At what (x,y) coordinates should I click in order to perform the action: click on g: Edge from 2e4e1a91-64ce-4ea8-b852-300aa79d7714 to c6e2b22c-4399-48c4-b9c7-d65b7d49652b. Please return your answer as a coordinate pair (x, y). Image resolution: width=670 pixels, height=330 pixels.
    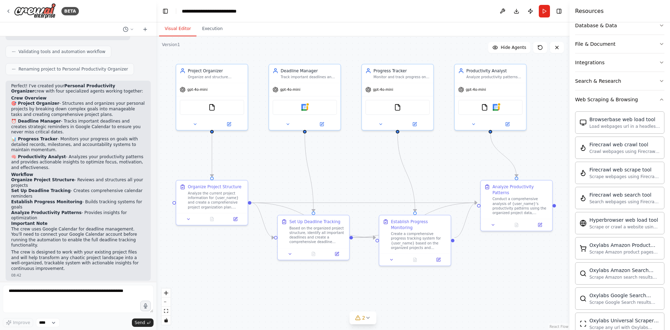
    Looking at the image, I should click on (263, 220).